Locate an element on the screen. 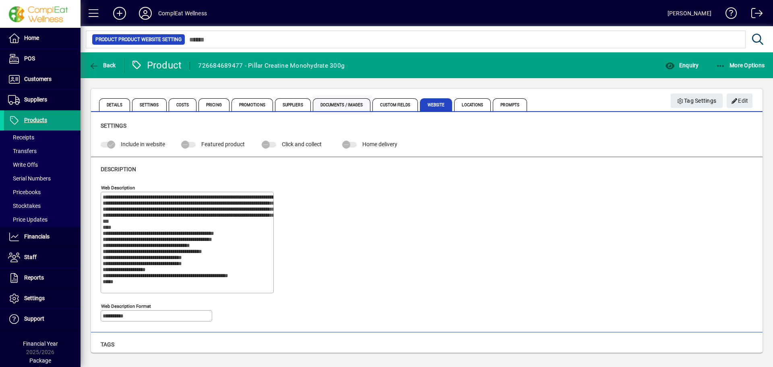  mat-label: Web Description Format is located at coordinates (126, 306).